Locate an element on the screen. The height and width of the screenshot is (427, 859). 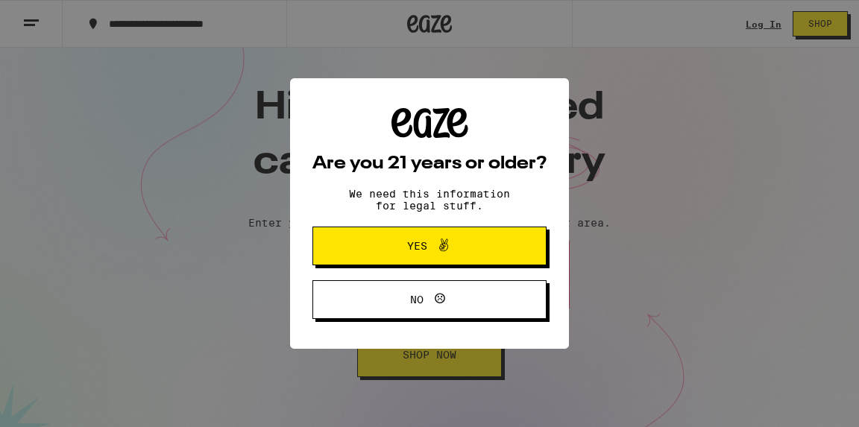
span: Yes is located at coordinates (417, 246).